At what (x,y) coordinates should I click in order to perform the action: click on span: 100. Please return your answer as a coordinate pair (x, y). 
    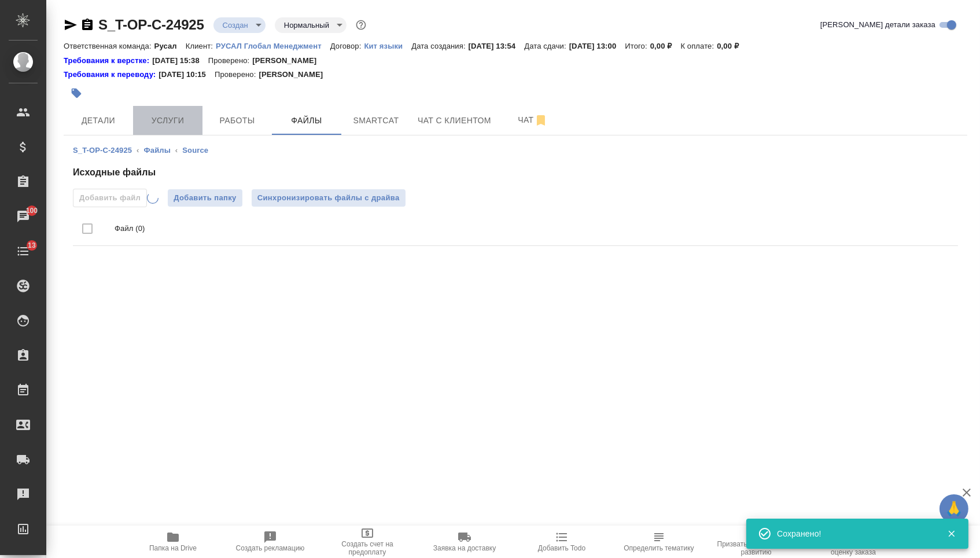
    Looking at the image, I should click on (32, 211).